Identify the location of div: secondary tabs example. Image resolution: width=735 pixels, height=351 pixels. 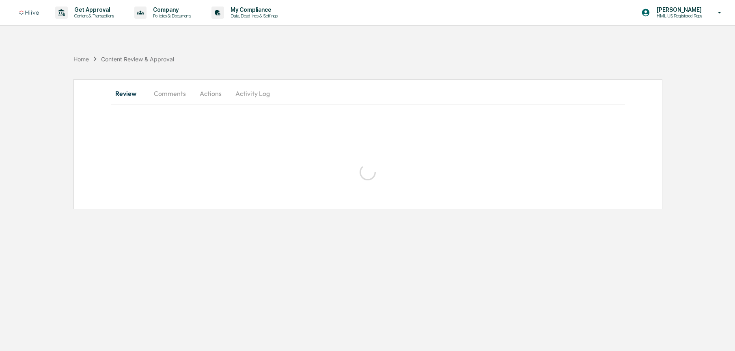
(368, 93).